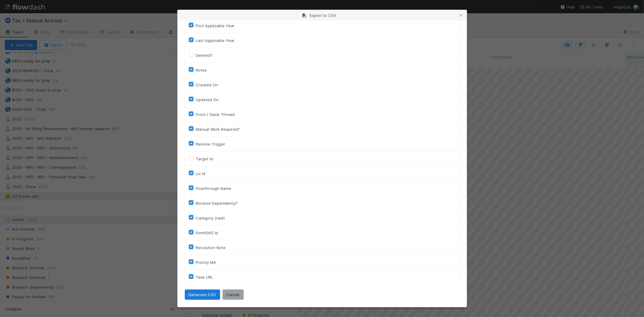  What do you see at coordinates (207, 233) in the screenshot?
I see `label: Form1065 Id` at bounding box center [207, 233].